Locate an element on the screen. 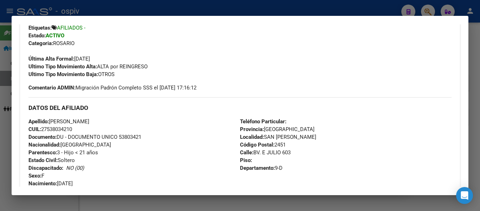 This screenshot has width=480, height=211. strong: CUIL: is located at coordinates (35, 129).